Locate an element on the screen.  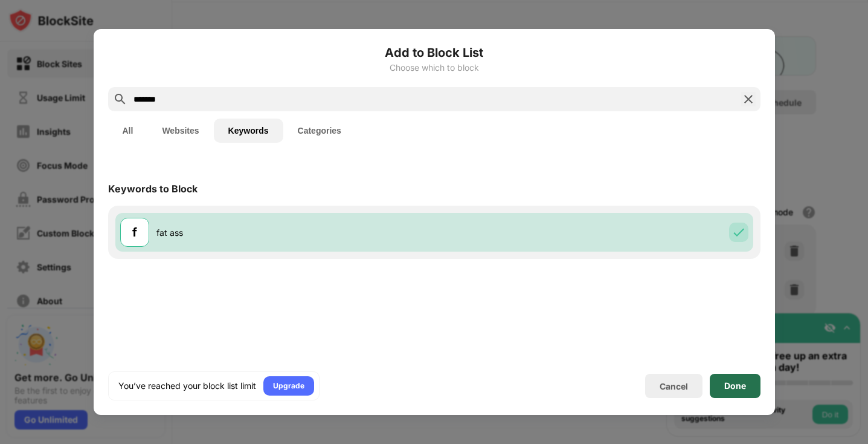
button: All is located at coordinates (128, 130).